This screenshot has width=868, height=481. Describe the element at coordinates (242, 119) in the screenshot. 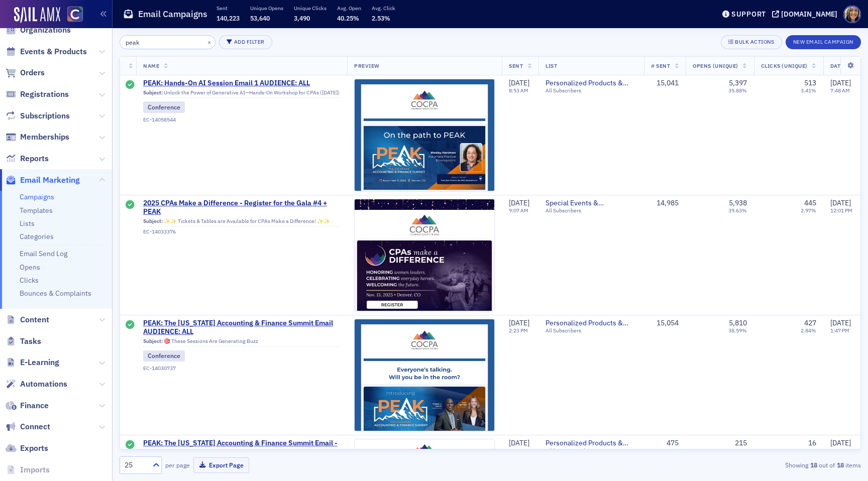

I see `div: EC-14058544` at that location.